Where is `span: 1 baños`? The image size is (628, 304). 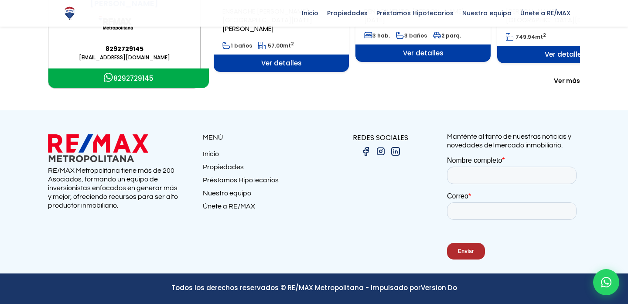
span: 1 baños is located at coordinates (237, 45).